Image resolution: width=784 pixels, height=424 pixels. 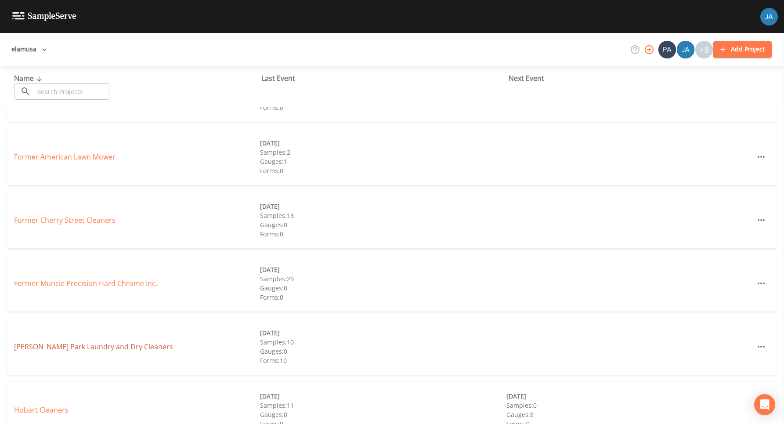 What do you see at coordinates (629, 405) in the screenshot?
I see `div: Samples: 0` at bounding box center [629, 405].